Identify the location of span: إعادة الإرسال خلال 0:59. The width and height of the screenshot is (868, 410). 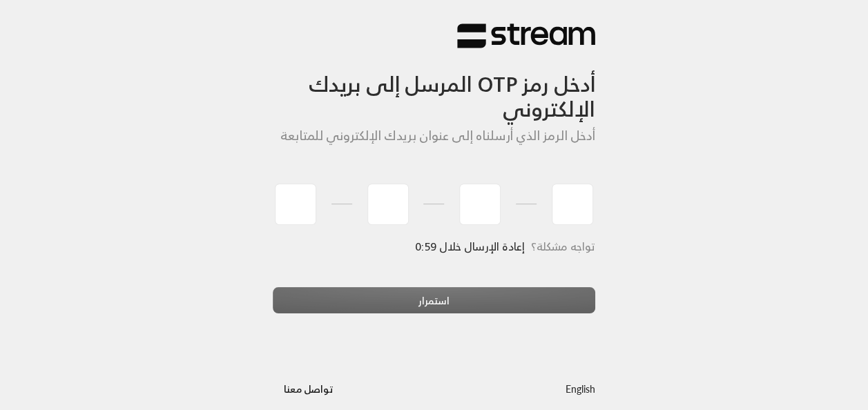
(470, 247).